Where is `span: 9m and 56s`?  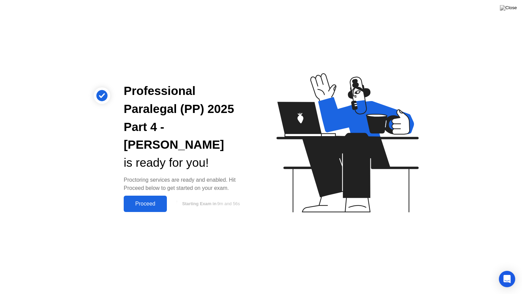 span: 9m and 56s is located at coordinates (229, 203).